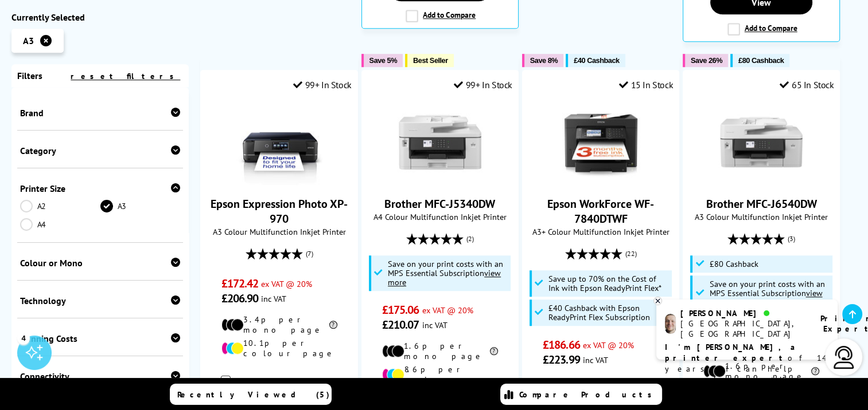  Describe the element at coordinates (601, 142) in the screenshot. I see `img: Epson WorkForce WF-7840DTWF` at that location.